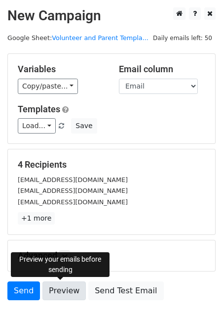 This screenshot has width=223, height=321. What do you see at coordinates (64, 290) in the screenshot?
I see `a: Preview` at bounding box center [64, 290].